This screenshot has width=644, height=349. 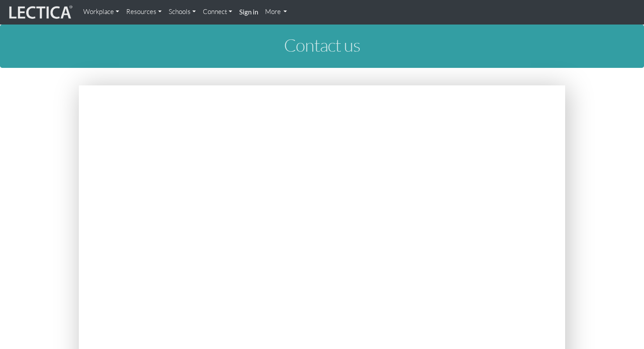 I want to click on a: Connect, so click(x=218, y=12).